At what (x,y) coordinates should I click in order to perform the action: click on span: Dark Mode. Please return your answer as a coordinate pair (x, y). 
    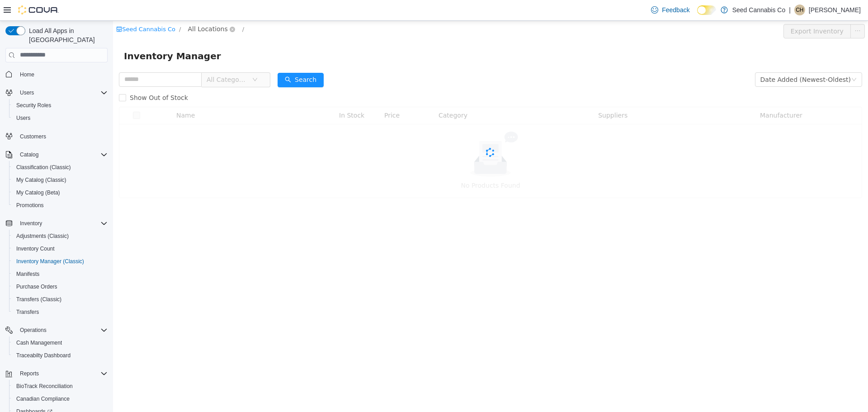
    Looking at the image, I should click on (697, 15).